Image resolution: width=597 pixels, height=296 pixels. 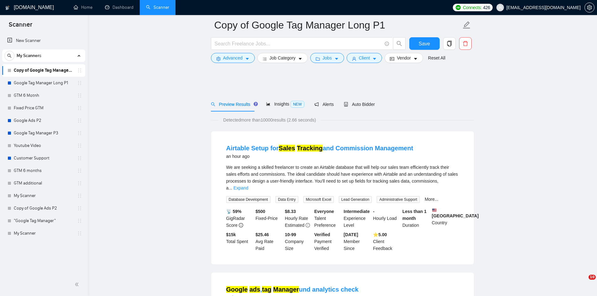 What do you see at coordinates (589, 8) in the screenshot?
I see `button: setting` at bounding box center [589, 8].